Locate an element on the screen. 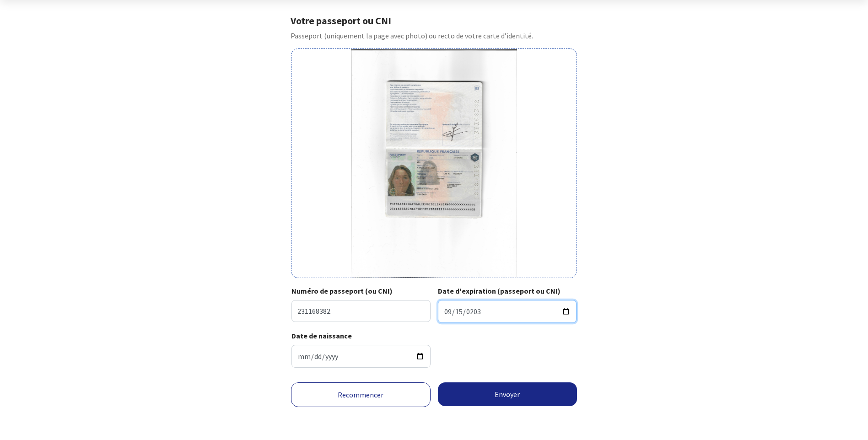 This screenshot has width=868, height=440. strong: Date de naissance is located at coordinates (322, 336).